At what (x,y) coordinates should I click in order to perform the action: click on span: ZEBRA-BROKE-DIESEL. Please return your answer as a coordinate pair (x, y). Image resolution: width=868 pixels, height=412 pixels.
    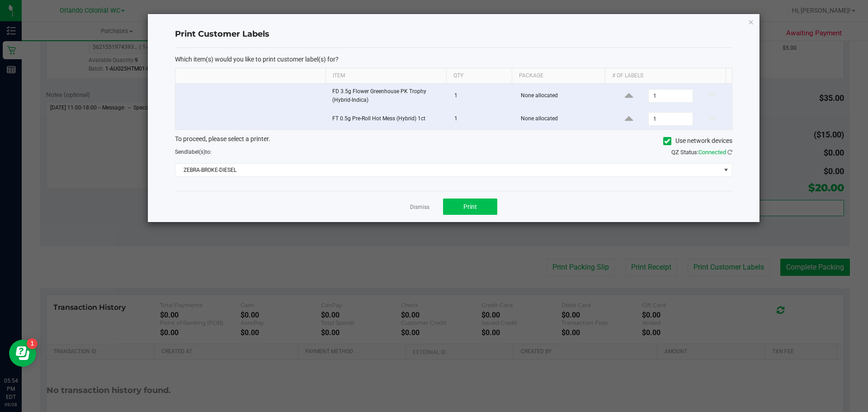
    Looking at the image, I should click on (448, 170).